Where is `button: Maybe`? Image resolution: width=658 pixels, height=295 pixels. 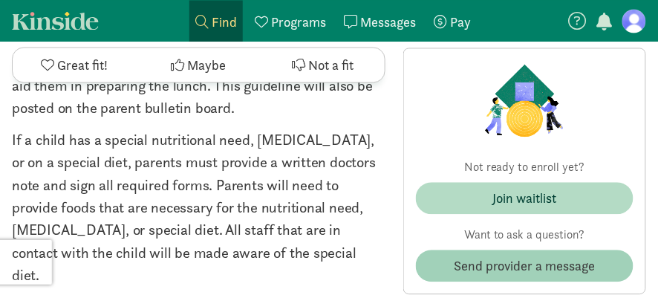
button: Maybe is located at coordinates (198, 65).